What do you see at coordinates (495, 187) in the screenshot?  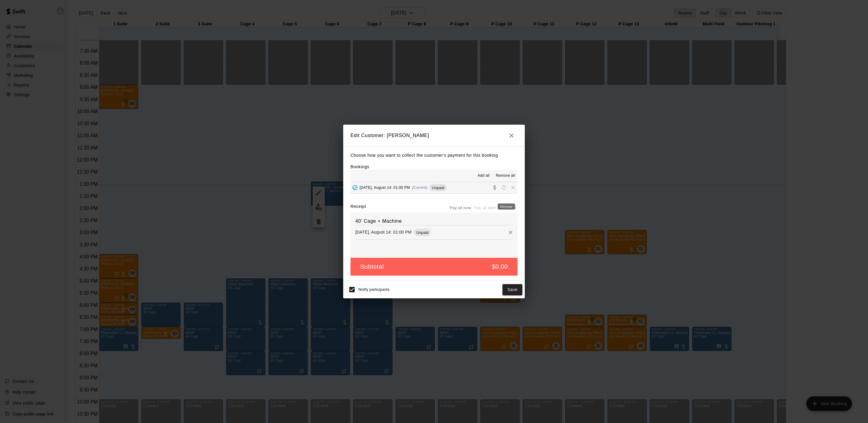 I see `span: Collect payment` at bounding box center [495, 187].